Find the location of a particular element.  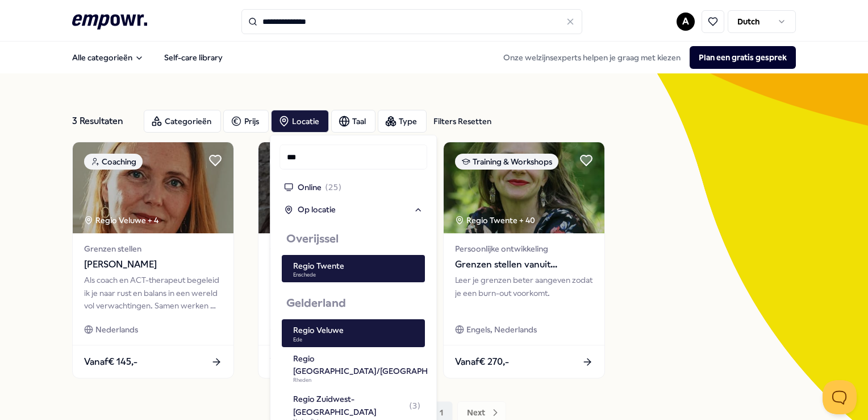

button: Alle categorieën is located at coordinates (108, 58).